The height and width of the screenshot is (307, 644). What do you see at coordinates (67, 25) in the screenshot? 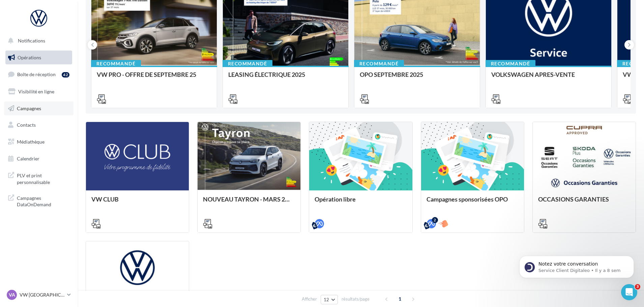
I see `div: message notification from Service Client Digitaleo, Il y a 8 sem. Notez votre conversation` at bounding box center [67, 25].